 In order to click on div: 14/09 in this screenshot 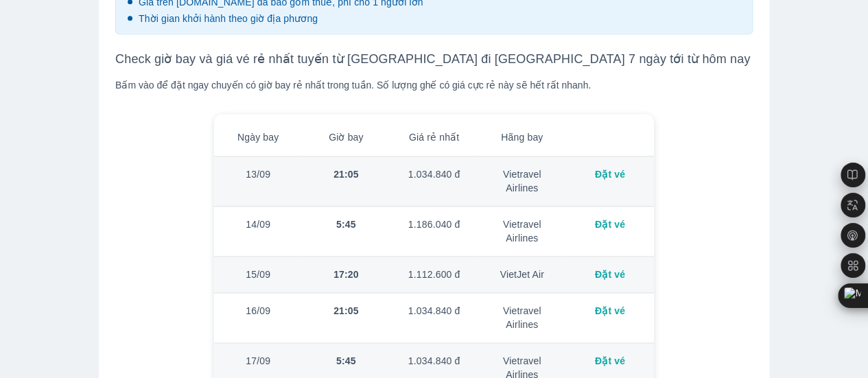, I will do `click(258, 225)`.